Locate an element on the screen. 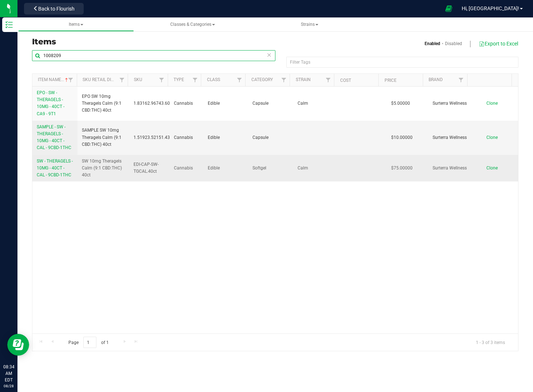  span: 1.83162.96743.604464.0 is located at coordinates (159, 103).